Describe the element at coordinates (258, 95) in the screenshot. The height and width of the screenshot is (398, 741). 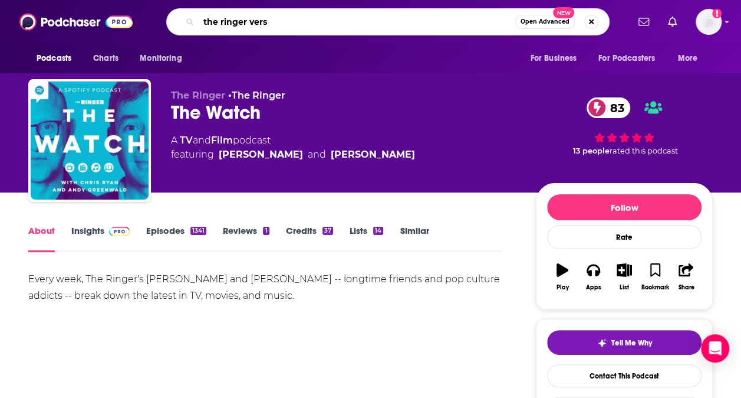
I see `a: The Ringer` at that location.